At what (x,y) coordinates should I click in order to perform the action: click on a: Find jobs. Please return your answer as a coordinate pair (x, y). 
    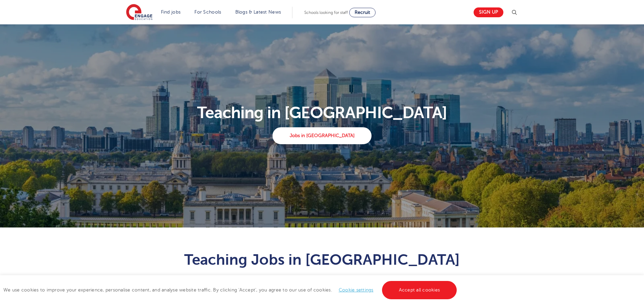
    Looking at the image, I should click on (171, 12).